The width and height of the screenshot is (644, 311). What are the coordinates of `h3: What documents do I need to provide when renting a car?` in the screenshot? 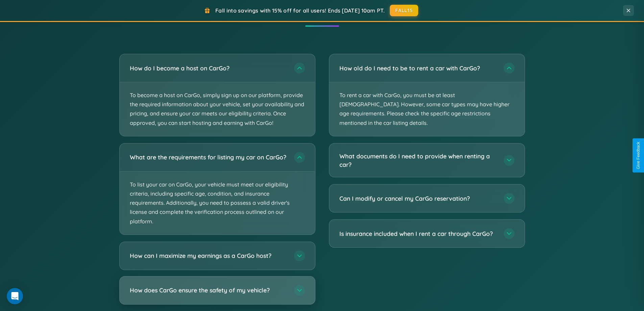 It's located at (418, 160).